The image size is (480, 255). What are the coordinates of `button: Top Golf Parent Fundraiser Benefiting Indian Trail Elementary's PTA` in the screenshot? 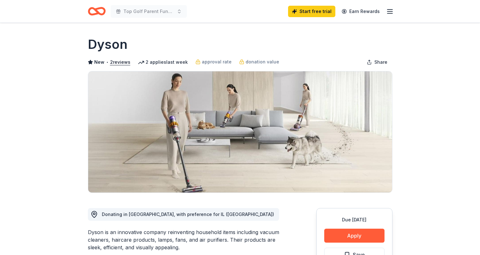 It's located at (149, 11).